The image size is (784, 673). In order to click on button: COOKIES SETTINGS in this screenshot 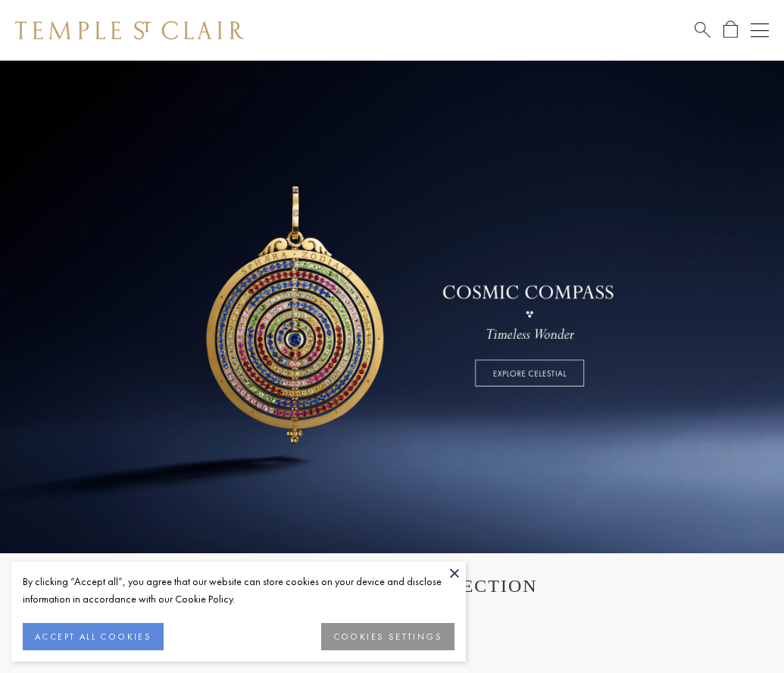, I will do `click(387, 636)`.